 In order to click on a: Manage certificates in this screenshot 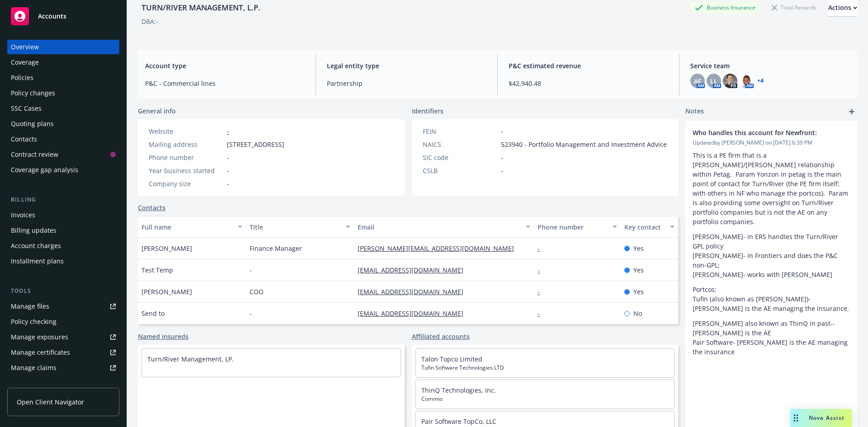, I will do `click(63, 352)`.